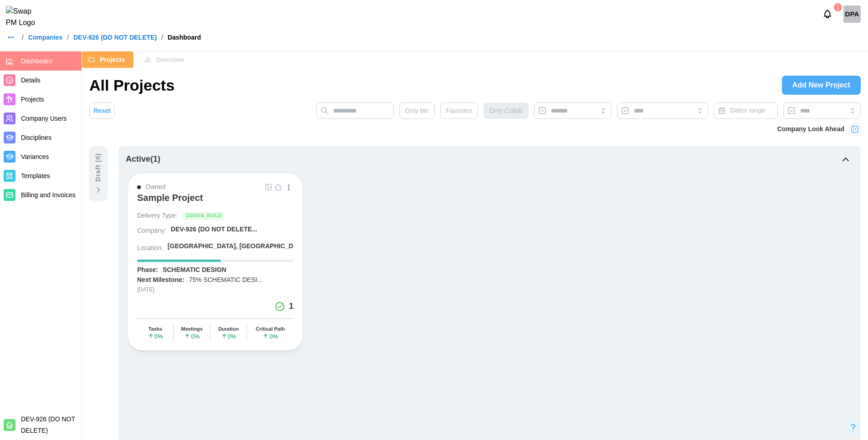  What do you see at coordinates (98, 167) in the screenshot?
I see `div: Draft ( 0 )` at bounding box center [98, 167].